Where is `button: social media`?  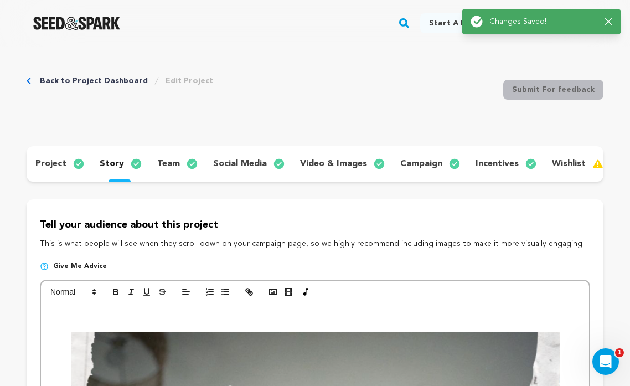
button: social media is located at coordinates (247, 164).